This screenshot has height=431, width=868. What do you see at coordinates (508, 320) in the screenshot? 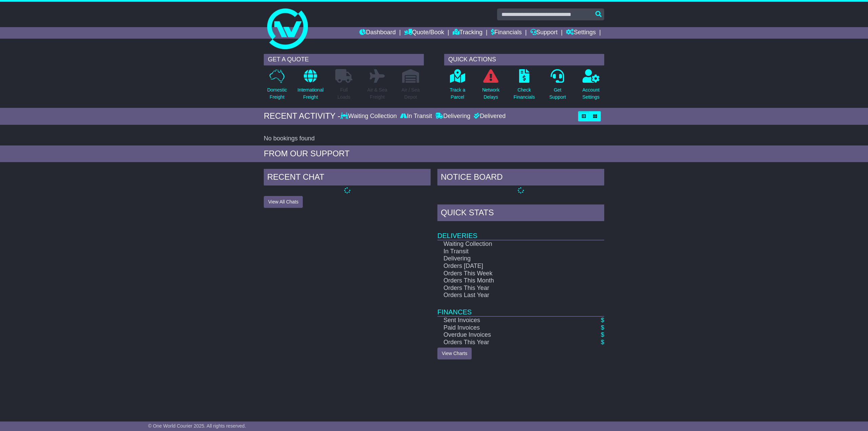
I see `td: Sent Invoices` at bounding box center [508, 320].